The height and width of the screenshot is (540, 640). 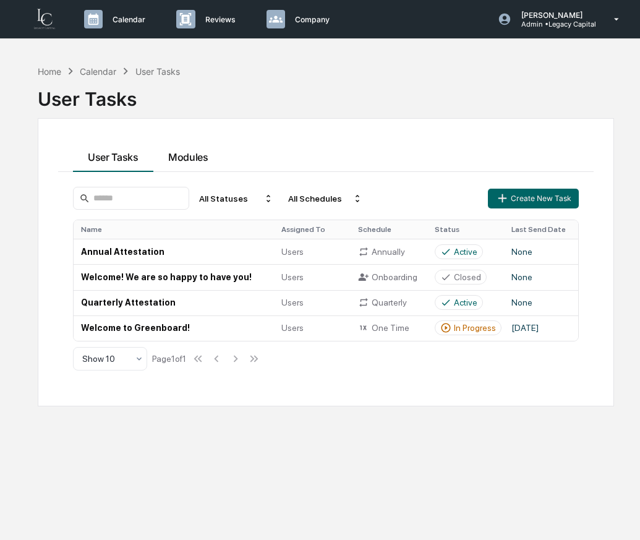 I want to click on div: In Progress, so click(x=475, y=328).